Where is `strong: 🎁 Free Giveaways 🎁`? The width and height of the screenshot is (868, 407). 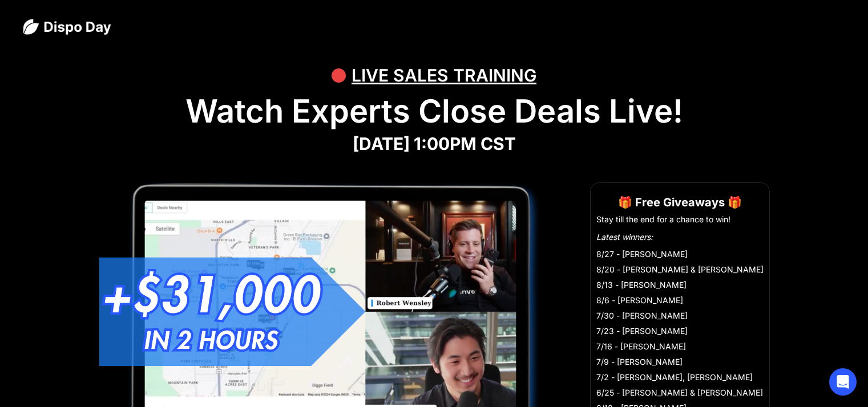 strong: 🎁 Free Giveaways 🎁 is located at coordinates (680, 203).